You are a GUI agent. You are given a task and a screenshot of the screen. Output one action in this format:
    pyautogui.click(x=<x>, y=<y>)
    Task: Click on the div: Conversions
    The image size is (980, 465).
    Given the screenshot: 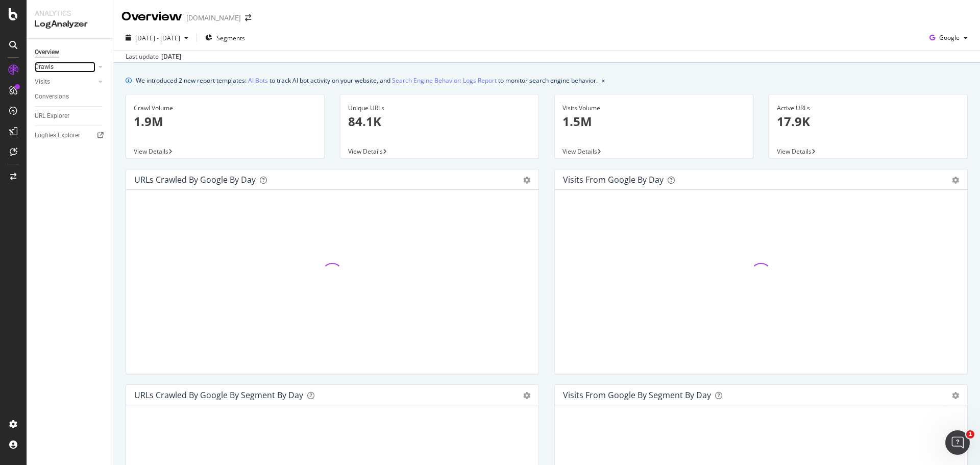 What is the action you would take?
    pyautogui.click(x=51, y=96)
    